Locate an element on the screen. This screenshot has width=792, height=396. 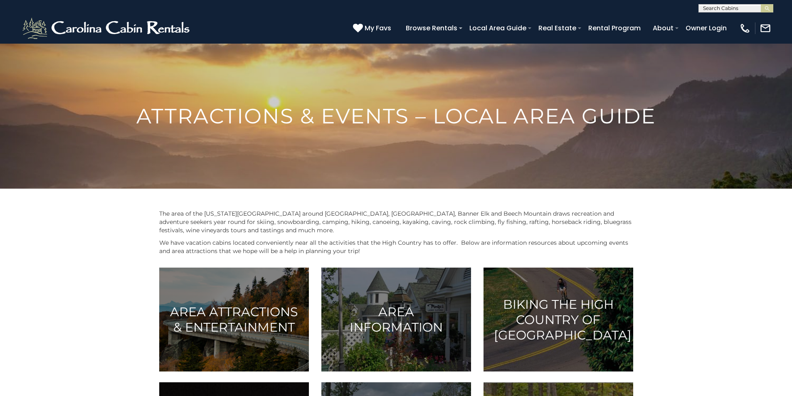
h3: Area Attractions & Entertainment is located at coordinates (234, 320).